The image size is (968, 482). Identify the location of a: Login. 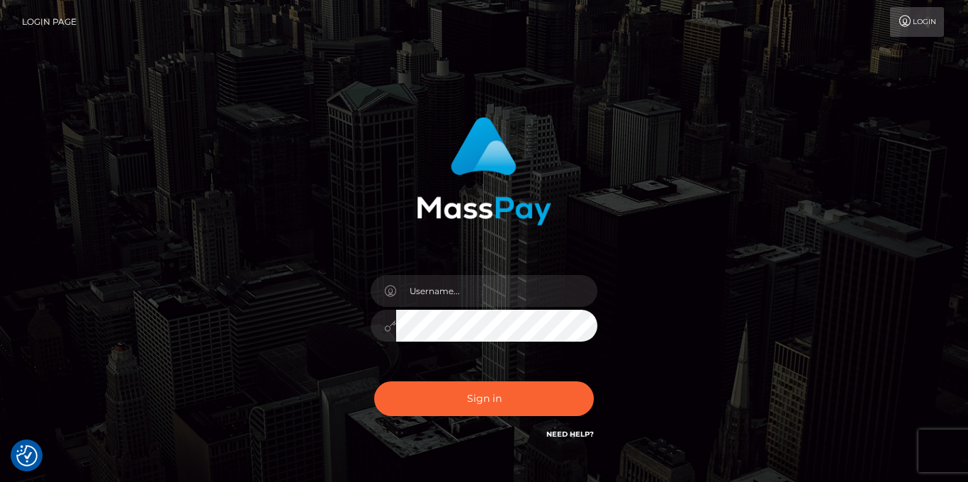
(917, 22).